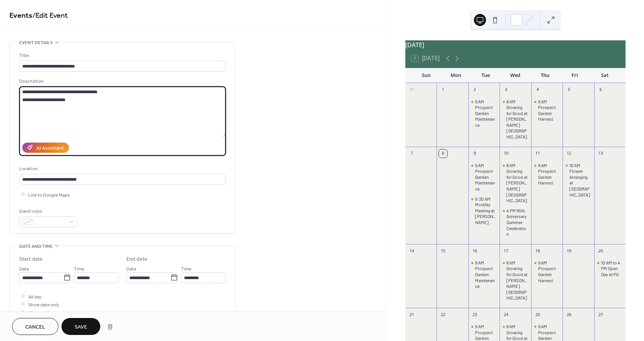  What do you see at coordinates (31, 259) in the screenshot?
I see `div: Start date` at bounding box center [31, 259].